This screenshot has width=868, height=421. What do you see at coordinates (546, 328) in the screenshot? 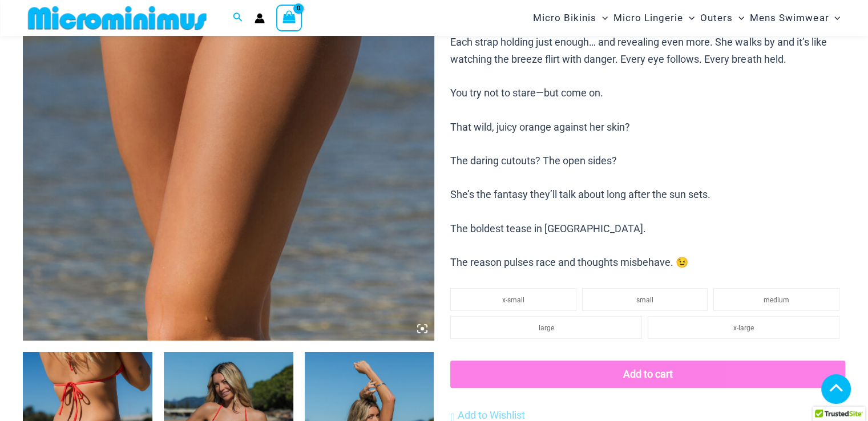
I see `span: large` at bounding box center [546, 328].